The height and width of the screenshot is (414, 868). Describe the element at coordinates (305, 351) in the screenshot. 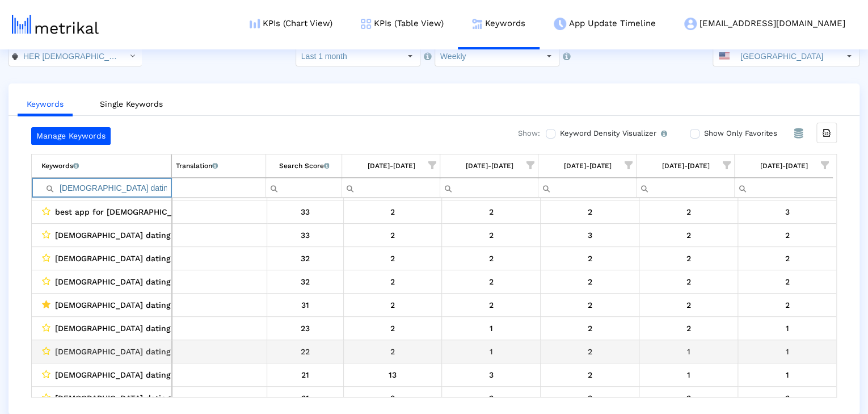

I see `div: 22` at that location.